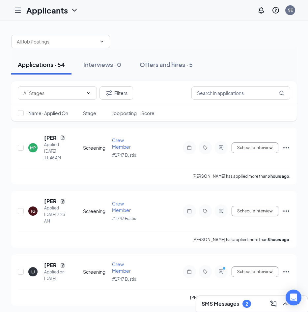 Image resolution: width=308 pixels, height=312 pixels. I want to click on span: Name · Applied On, so click(48, 113).